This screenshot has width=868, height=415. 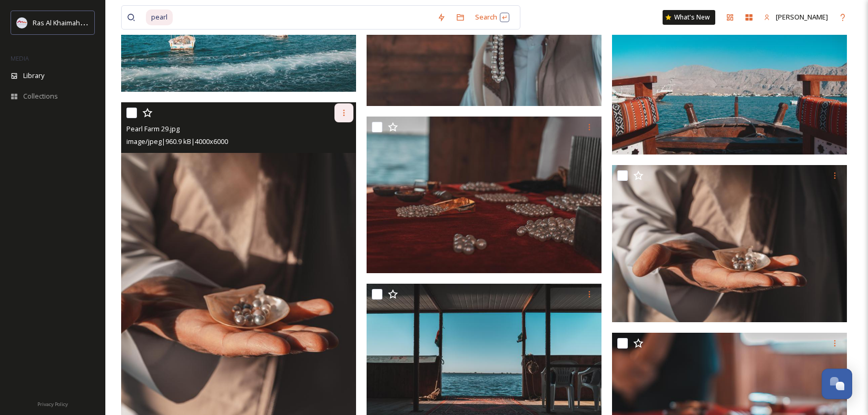 What do you see at coordinates (41, 96) in the screenshot?
I see `span: Collections` at bounding box center [41, 96].